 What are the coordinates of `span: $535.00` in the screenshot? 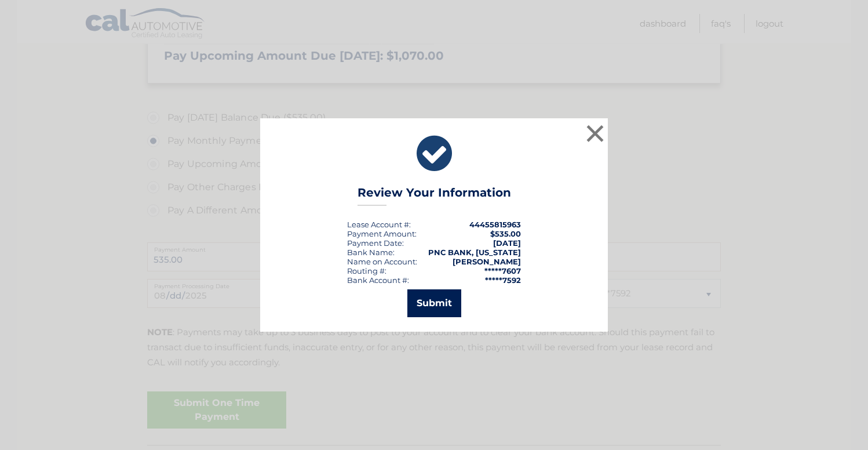 It's located at (505, 234).